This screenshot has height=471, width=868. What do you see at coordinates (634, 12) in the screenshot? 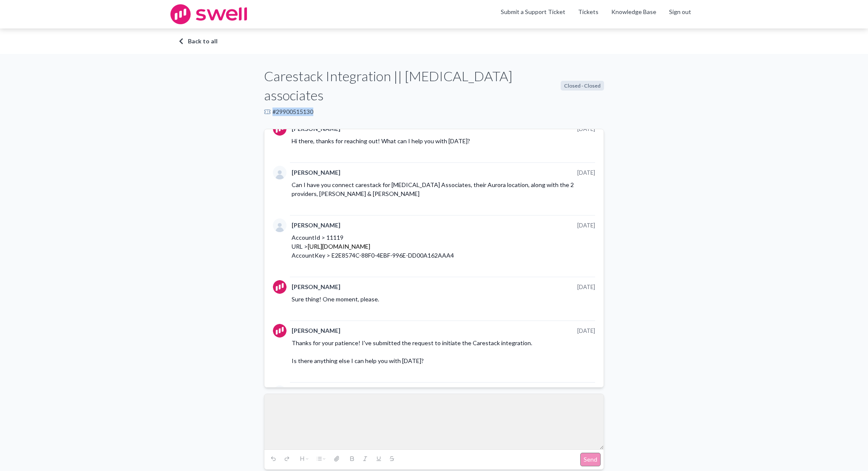
I see `a: Knowledge Base` at bounding box center [634, 12].